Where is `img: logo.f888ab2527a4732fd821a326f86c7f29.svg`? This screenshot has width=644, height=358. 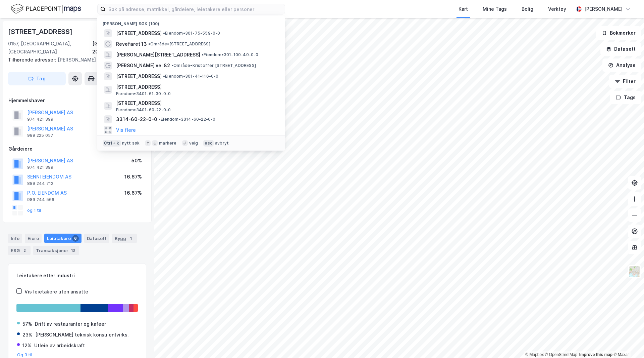
img: logo.f888ab2527a4732fd821a326f86c7f29.svg is located at coordinates (46, 9).